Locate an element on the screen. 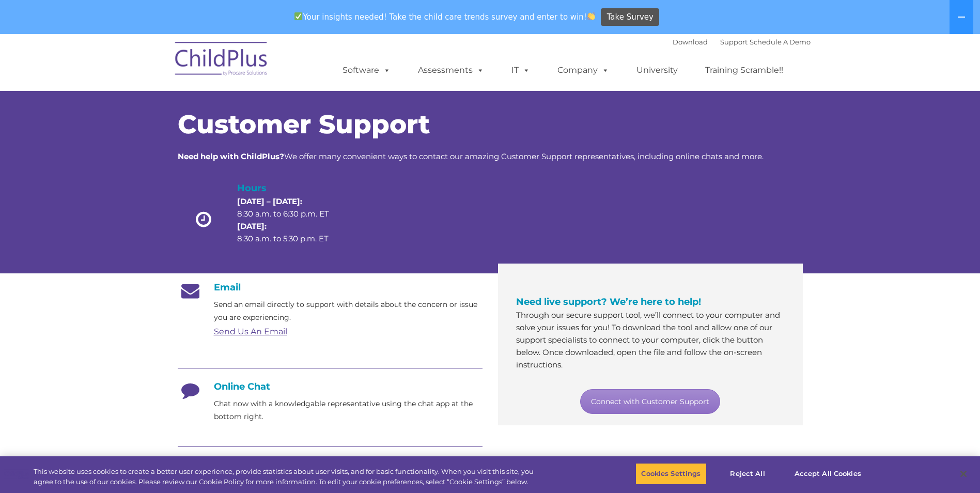 This screenshot has height=493, width=980. span: Customer Support is located at coordinates (304, 124).